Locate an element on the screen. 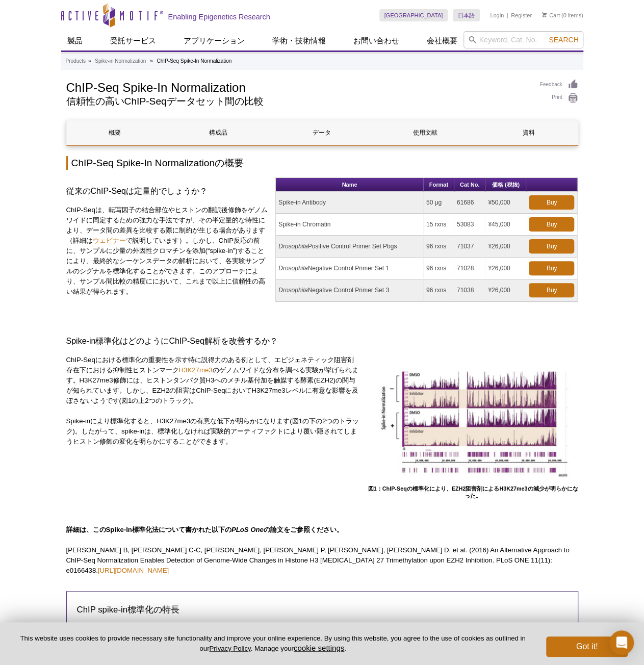  li: (0 items) is located at coordinates (563, 15).